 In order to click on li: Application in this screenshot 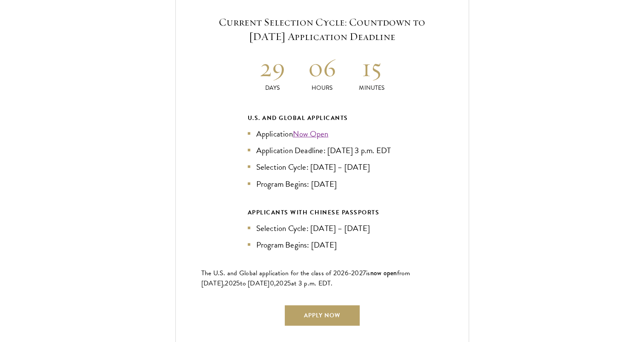, I will do `click(322, 134)`.